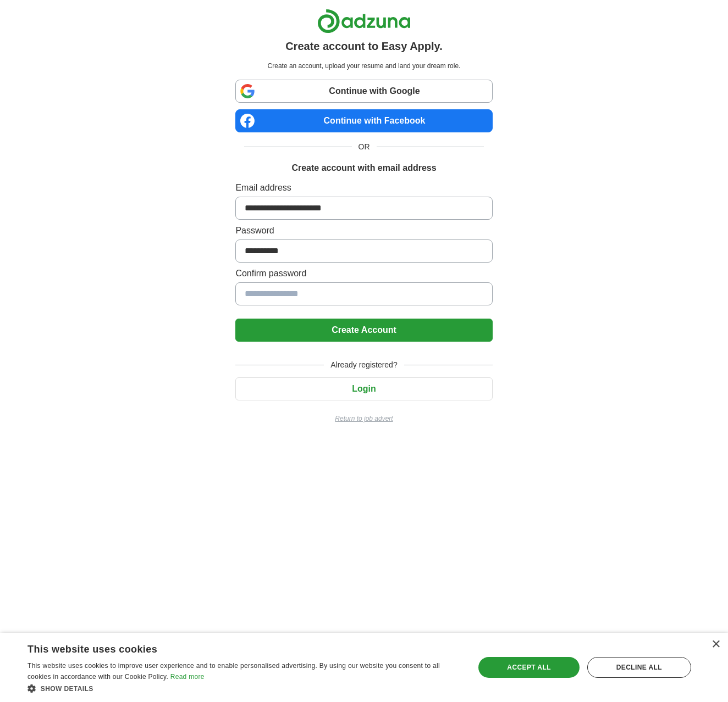 The image size is (728, 702). What do you see at coordinates (363, 231) in the screenshot?
I see `label: Password` at bounding box center [363, 231].